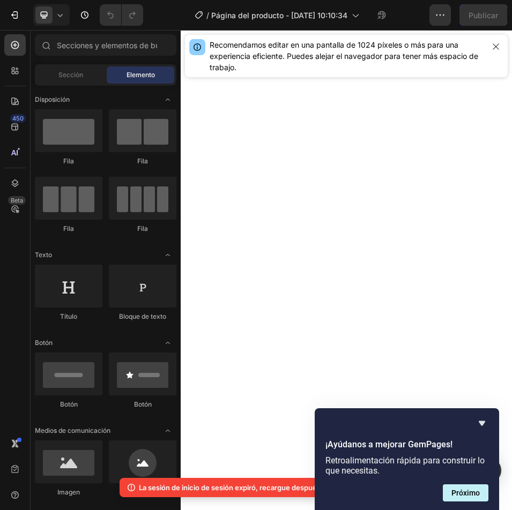 This screenshot has height=510, width=512. What do you see at coordinates (72, 430) in the screenshot?
I see `font: Medios de comunicación` at bounding box center [72, 430].